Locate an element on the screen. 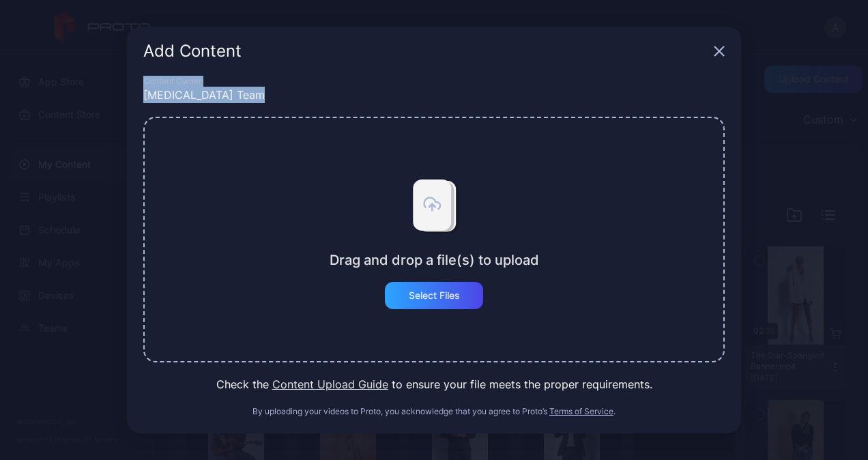 The image size is (868, 460). button: Select Files is located at coordinates (434, 295).